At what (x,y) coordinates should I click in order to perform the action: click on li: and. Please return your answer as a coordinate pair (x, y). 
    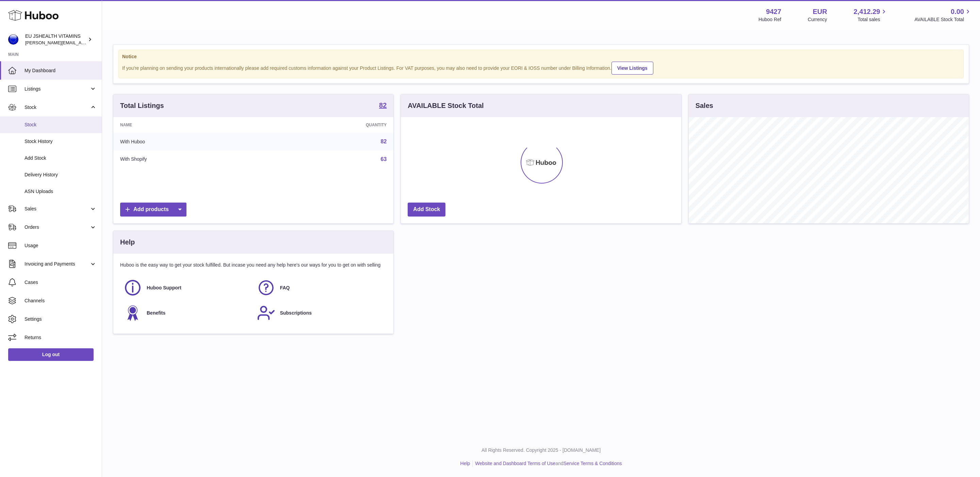
    Looking at the image, I should click on (547, 463).